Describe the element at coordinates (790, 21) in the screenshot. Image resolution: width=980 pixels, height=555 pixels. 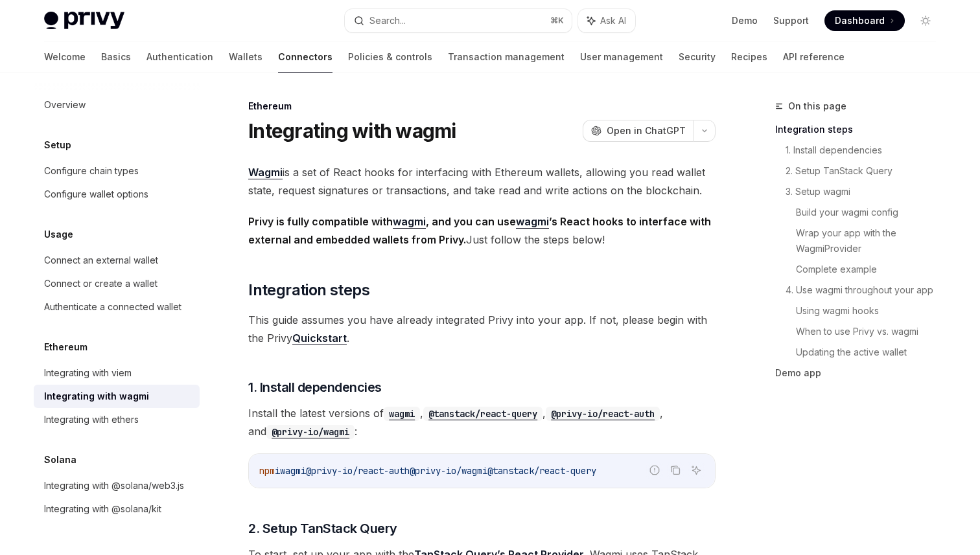
I see `a: Support` at that location.